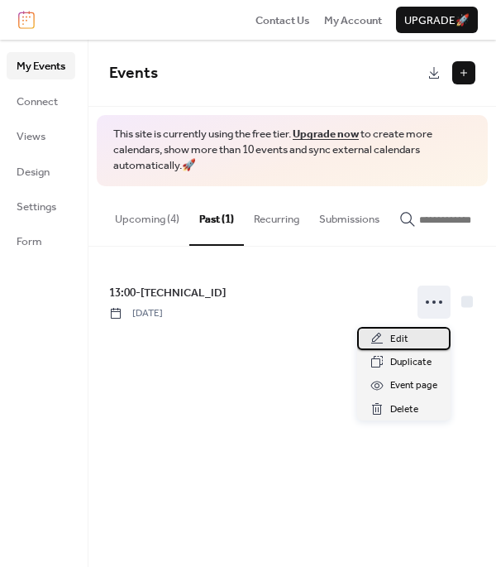 The image size is (496, 567). Describe the element at coordinates (41, 206) in the screenshot. I see `a: Settings` at that location.